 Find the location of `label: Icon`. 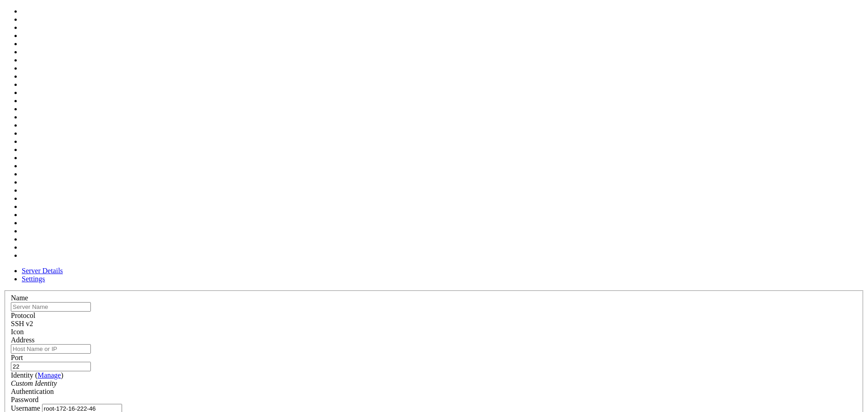

label: Icon is located at coordinates (17, 331).